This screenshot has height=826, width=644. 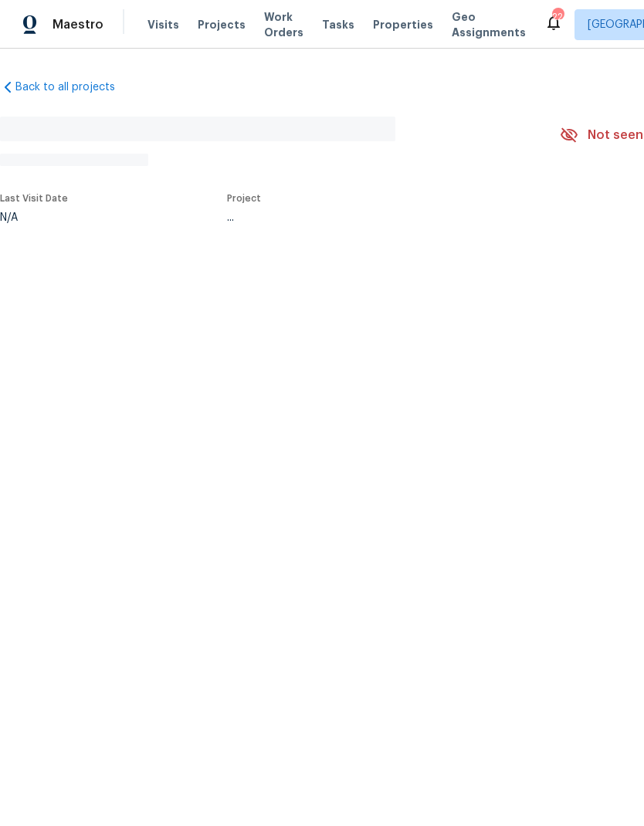 I want to click on span: Visits, so click(x=163, y=25).